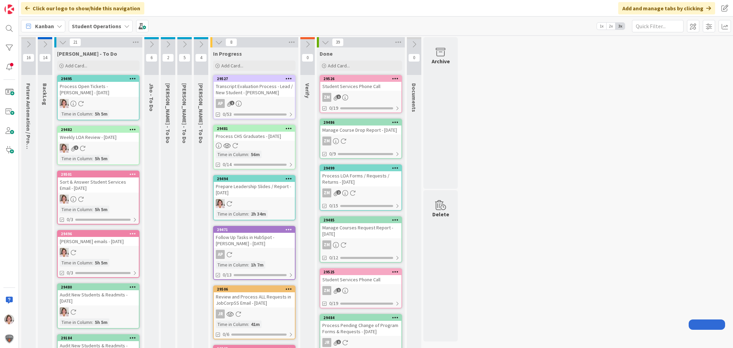 The image size is (733, 348). Describe the element at coordinates (256, 230) in the screenshot. I see `div: 29471` at that location.